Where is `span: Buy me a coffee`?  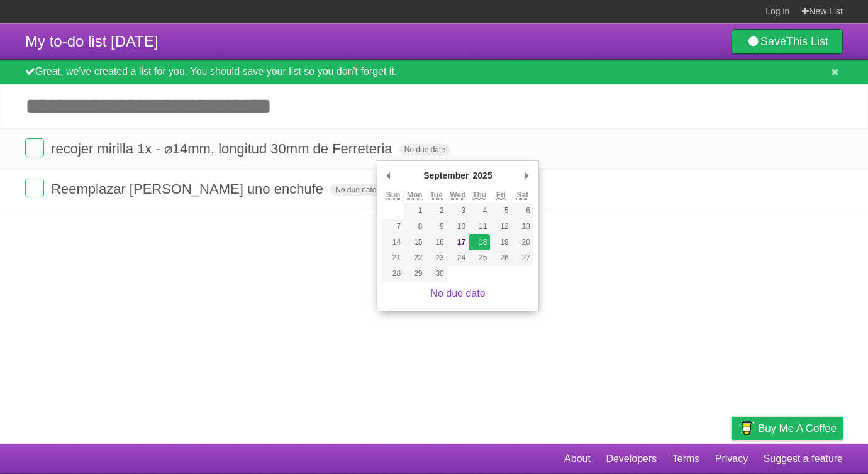 span: Buy me a coffee is located at coordinates (797, 428).